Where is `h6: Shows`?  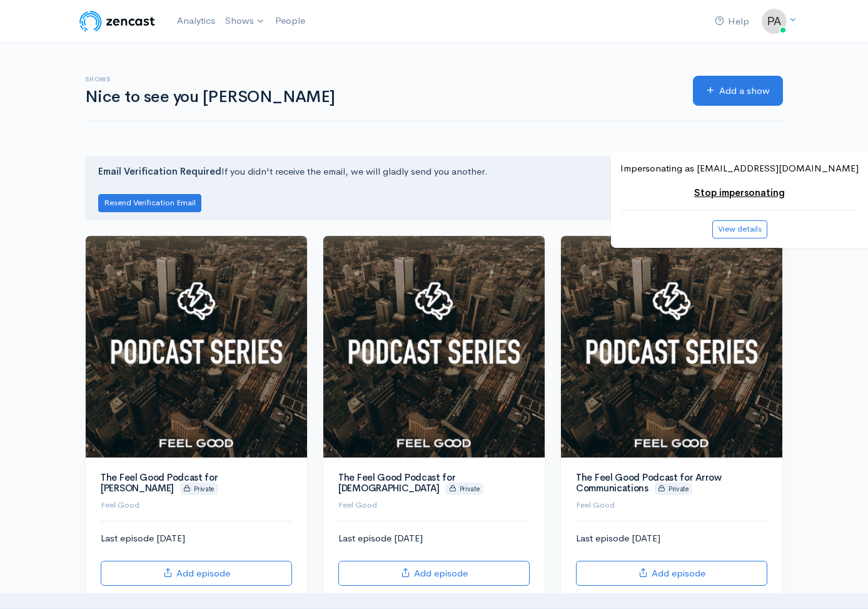
h6: Shows is located at coordinates (382, 79).